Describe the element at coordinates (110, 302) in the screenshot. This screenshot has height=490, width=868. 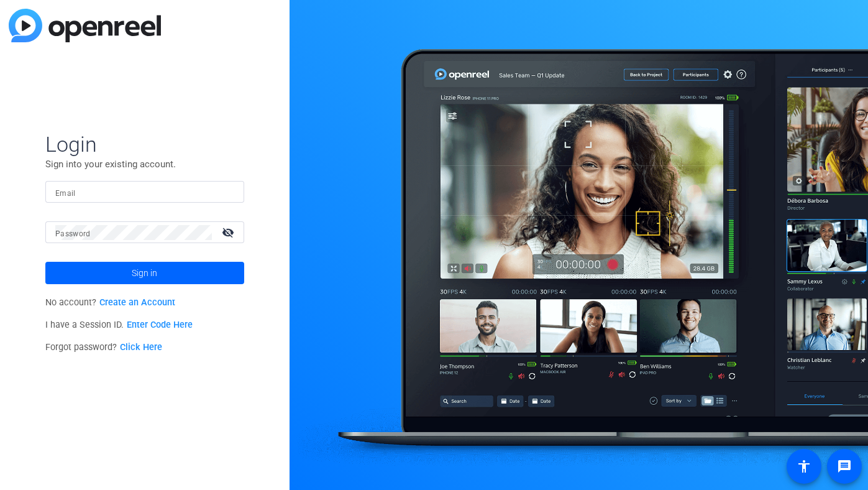
I see `span: No account?` at that location.